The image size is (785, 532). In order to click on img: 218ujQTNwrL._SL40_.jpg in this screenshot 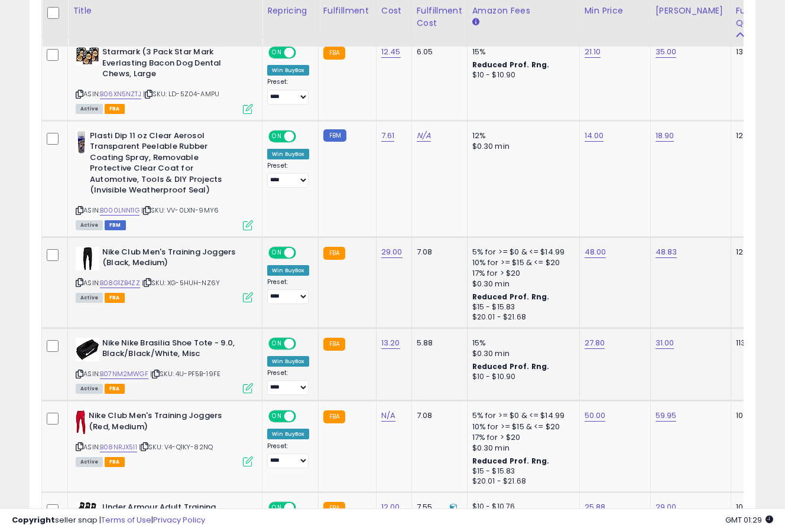, I will do `click(80, 422)`.